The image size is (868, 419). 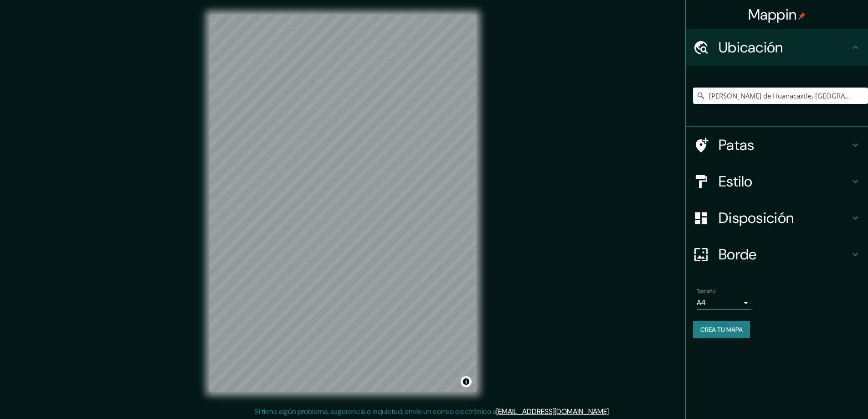 What do you see at coordinates (343, 203) in the screenshot?
I see `canvas: Mapa` at bounding box center [343, 203].